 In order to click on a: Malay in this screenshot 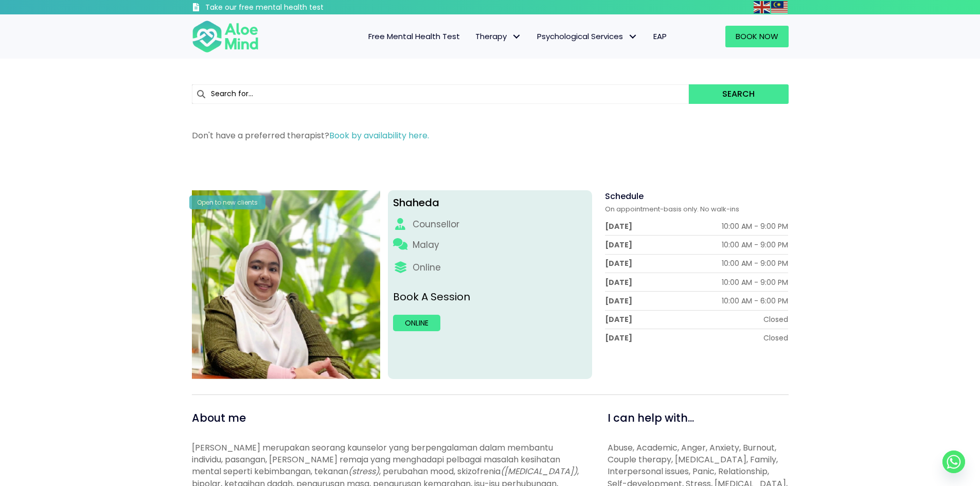, I will do `click(780, 7)`.